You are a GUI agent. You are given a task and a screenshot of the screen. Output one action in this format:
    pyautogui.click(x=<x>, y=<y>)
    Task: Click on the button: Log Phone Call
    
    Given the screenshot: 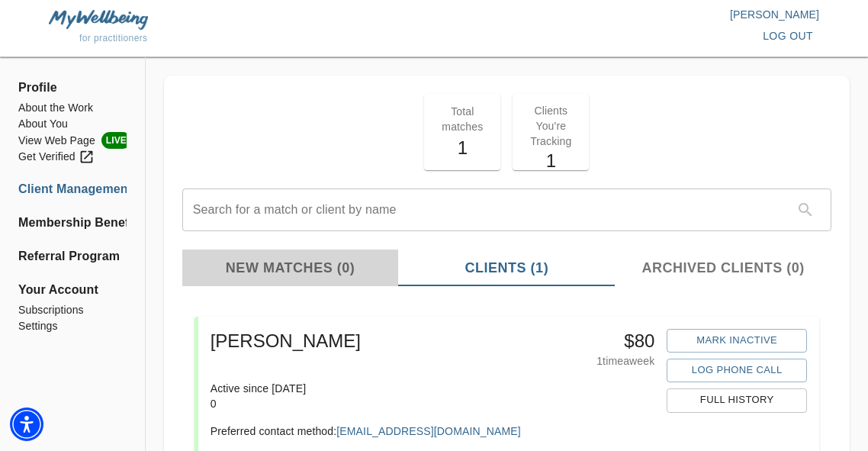 What is the action you would take?
    pyautogui.click(x=736, y=370)
    